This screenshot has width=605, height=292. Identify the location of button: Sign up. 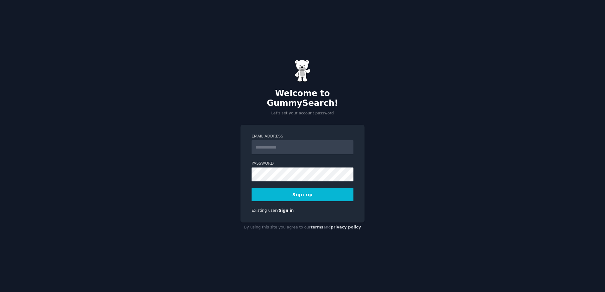
(302, 195).